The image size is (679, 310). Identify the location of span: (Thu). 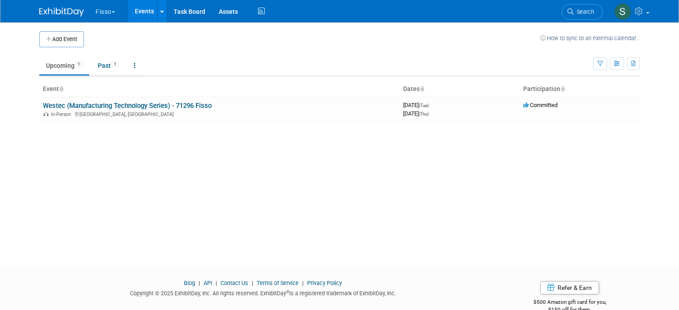
(424, 114).